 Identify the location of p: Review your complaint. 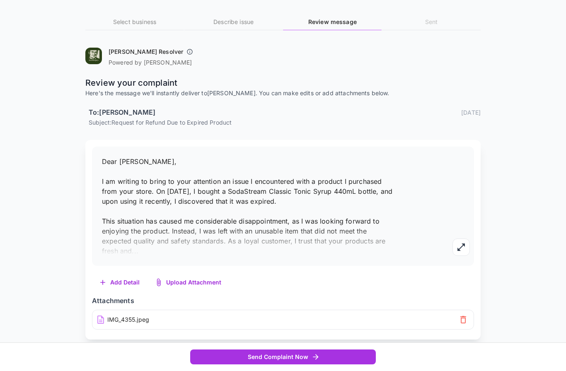
(283, 83).